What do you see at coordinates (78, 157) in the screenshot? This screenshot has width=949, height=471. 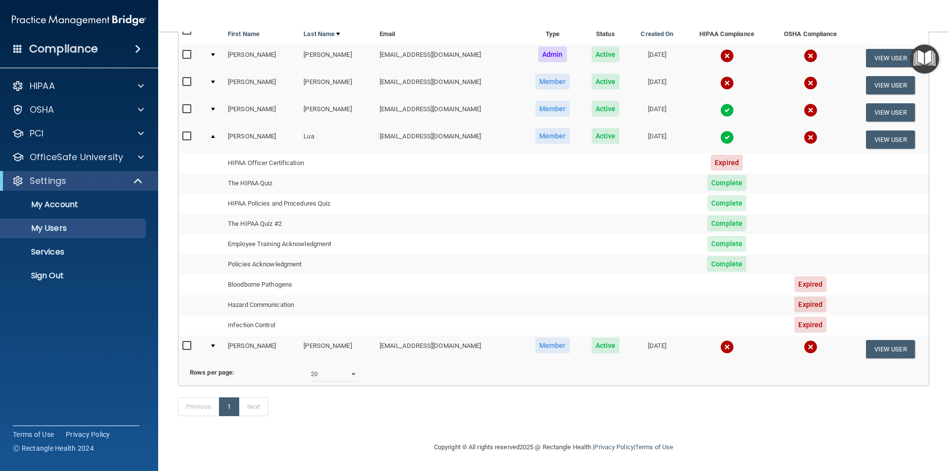 I see `a: OfficeSafe University` at bounding box center [78, 157].